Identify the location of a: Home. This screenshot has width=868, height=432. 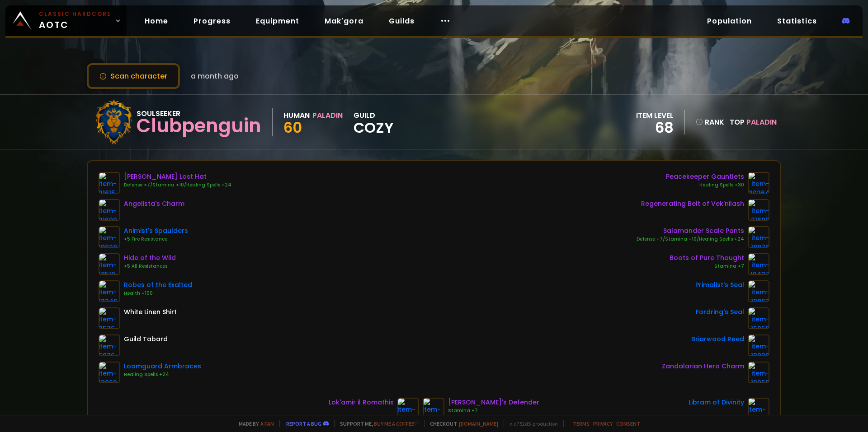
(156, 21).